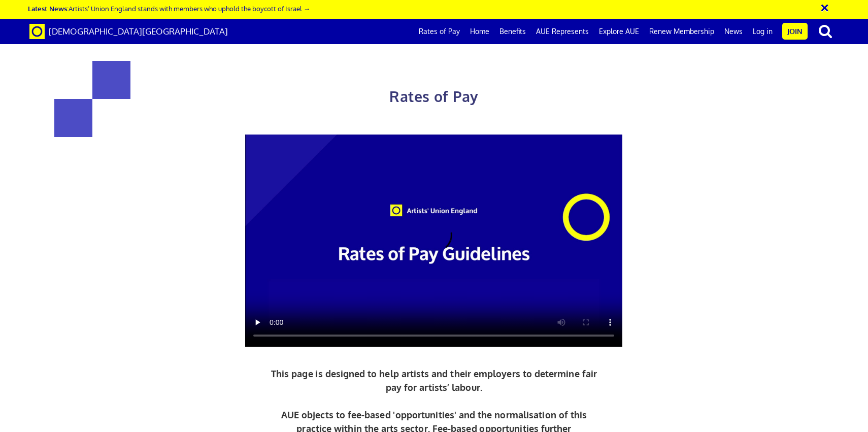 This screenshot has height=432, width=868. I want to click on a: Join, so click(795, 31).